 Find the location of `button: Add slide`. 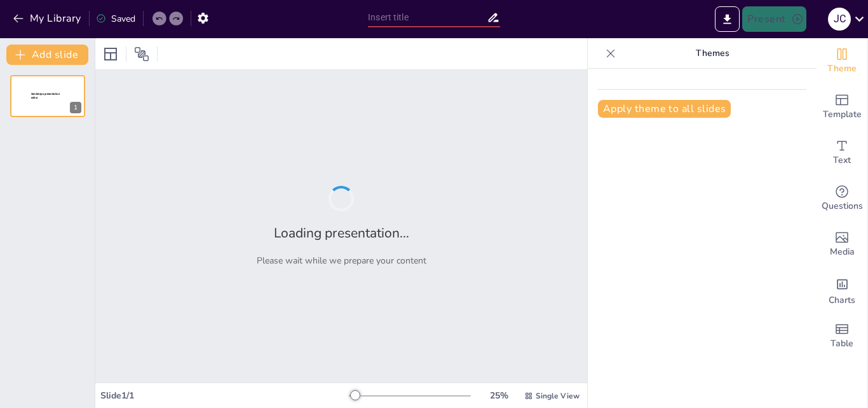

button: Add slide is located at coordinates (47, 54).